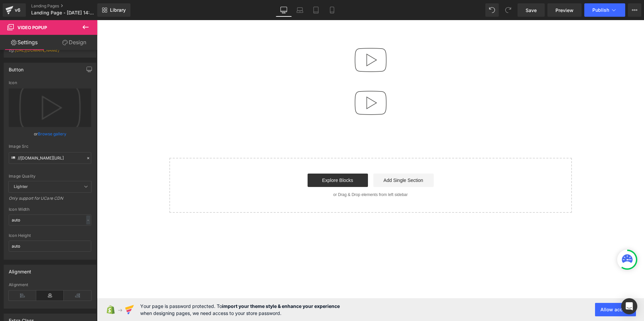 This screenshot has width=644, height=321. Describe the element at coordinates (50, 147) in the screenshot. I see `div: Image Src` at that location.